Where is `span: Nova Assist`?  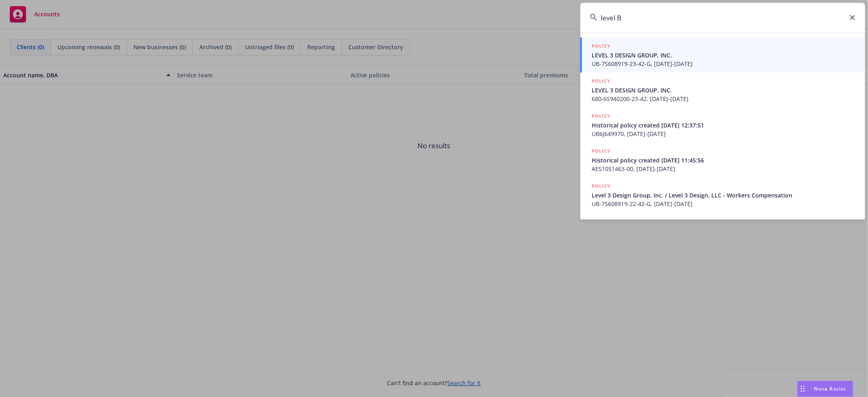 span: Nova Assist is located at coordinates (830, 388).